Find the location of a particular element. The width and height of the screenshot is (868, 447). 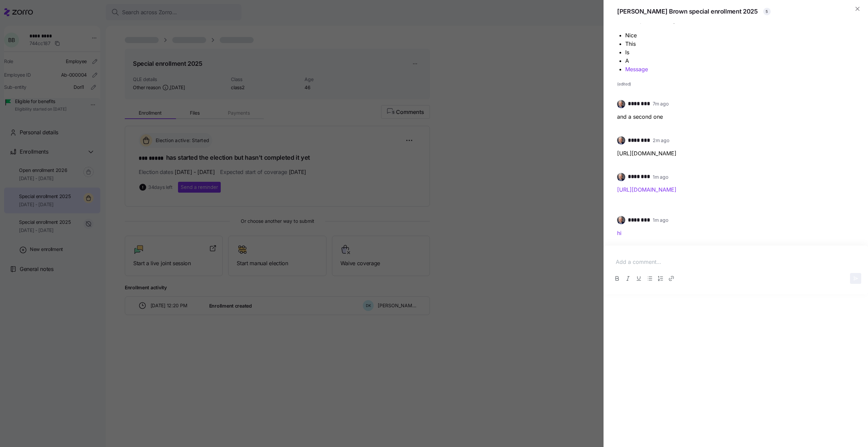

p: and a second one is located at coordinates (736, 117).